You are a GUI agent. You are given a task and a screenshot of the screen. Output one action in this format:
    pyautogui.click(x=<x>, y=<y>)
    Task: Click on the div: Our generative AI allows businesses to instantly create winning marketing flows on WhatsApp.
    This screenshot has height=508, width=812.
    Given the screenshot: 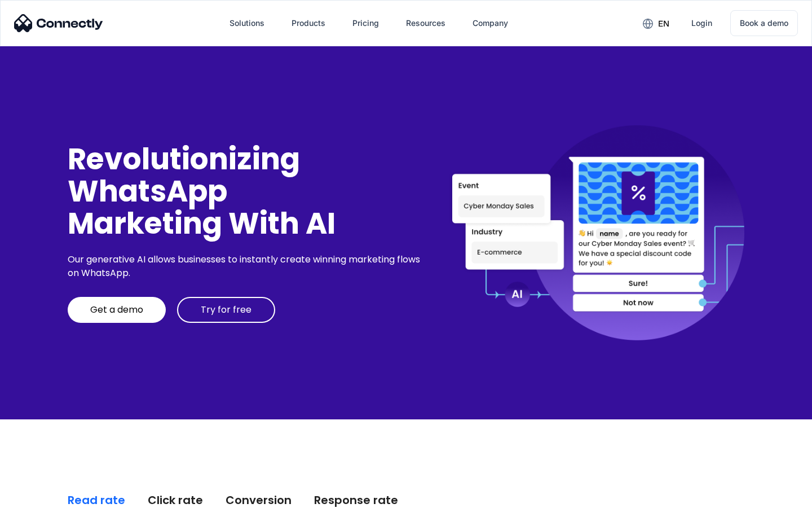 What is the action you would take?
    pyautogui.click(x=246, y=267)
    